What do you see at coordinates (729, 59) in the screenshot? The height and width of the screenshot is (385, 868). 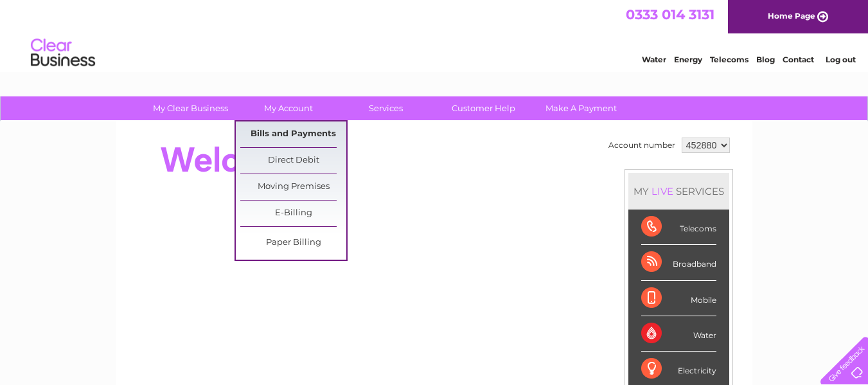 I see `a: Telecoms` at bounding box center [729, 59].